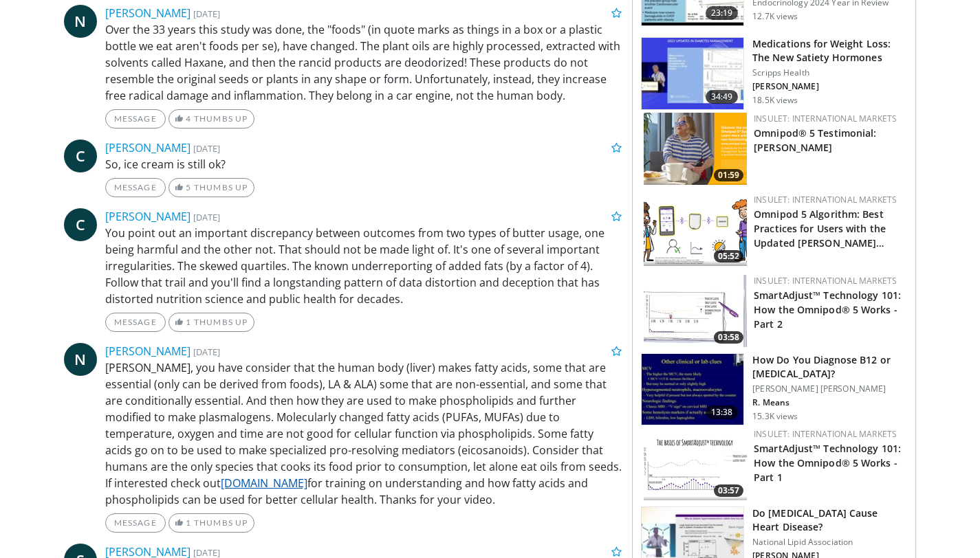 The width and height of the screenshot is (980, 558). Describe the element at coordinates (829, 73) in the screenshot. I see `p: Scripps Health` at that location.